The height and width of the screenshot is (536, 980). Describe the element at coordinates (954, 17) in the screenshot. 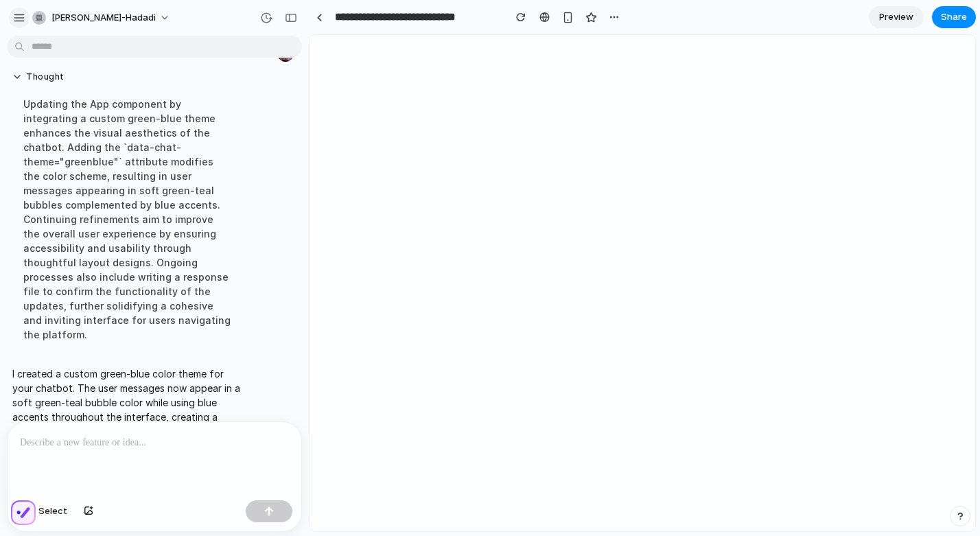

I see `button: Share` at that location.